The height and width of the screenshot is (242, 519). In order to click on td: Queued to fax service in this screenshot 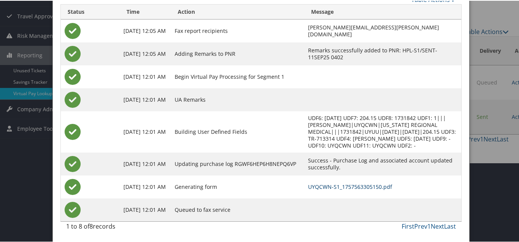, I will do `click(237, 209)`.